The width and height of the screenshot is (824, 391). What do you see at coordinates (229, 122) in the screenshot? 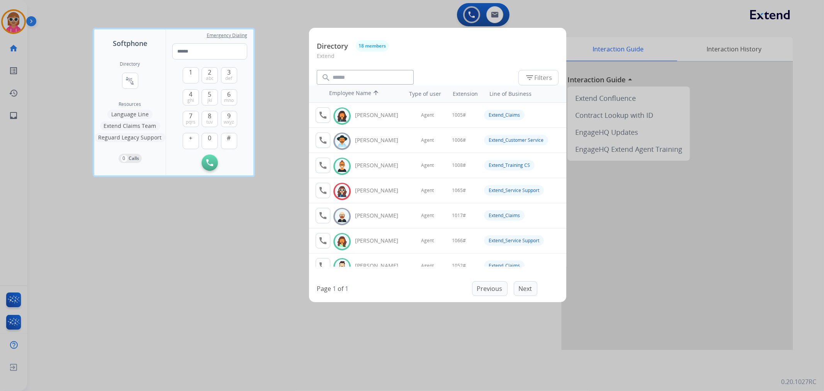
I see `span: wxyz` at bounding box center [229, 122].